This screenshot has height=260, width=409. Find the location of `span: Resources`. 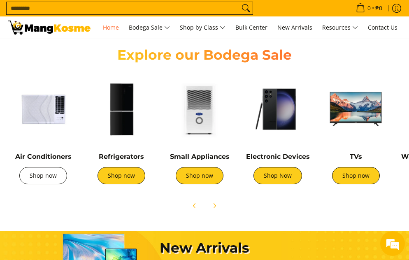

span: Resources is located at coordinates (340, 28).